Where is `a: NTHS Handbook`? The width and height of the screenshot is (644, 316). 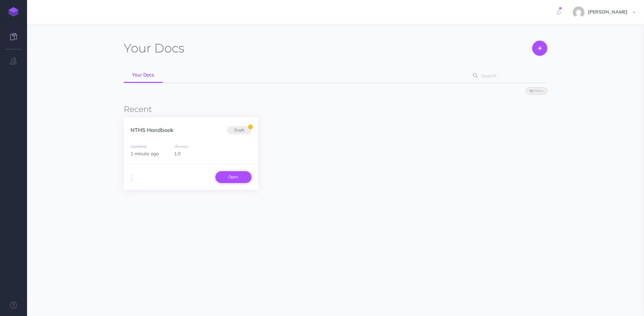
a: NTHS Handbook is located at coordinates (152, 130).